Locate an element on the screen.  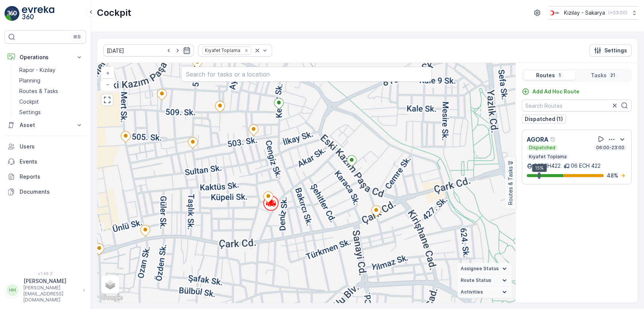
button: Operations is located at coordinates (45, 57).